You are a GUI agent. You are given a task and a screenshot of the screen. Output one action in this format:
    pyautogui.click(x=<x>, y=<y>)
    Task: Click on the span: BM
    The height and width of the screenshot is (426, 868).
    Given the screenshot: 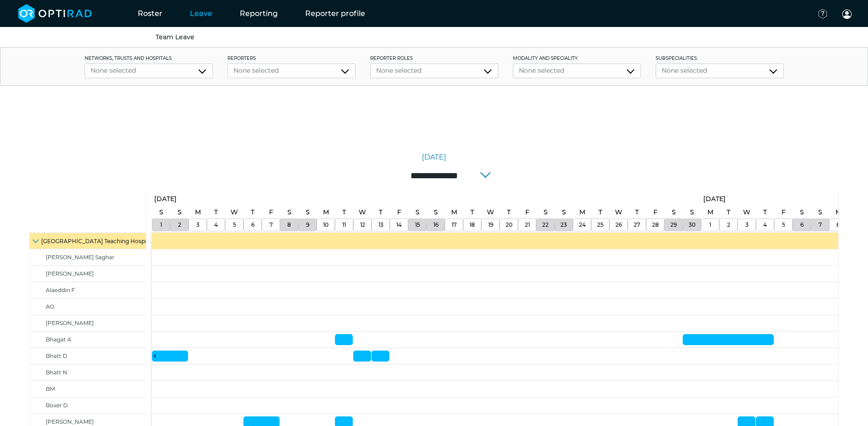 What is the action you would take?
    pyautogui.click(x=51, y=388)
    